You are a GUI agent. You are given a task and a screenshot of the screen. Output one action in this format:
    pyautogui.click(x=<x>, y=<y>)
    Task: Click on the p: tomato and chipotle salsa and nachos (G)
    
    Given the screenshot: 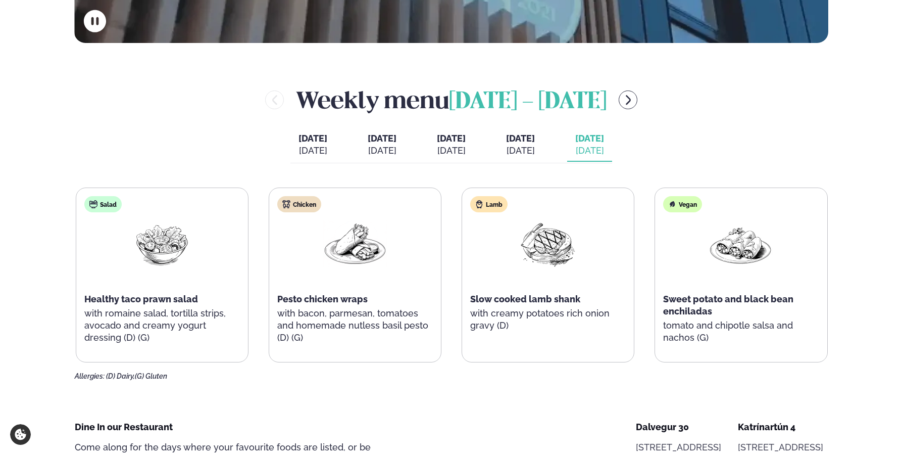 What is the action you would take?
    pyautogui.click(x=741, y=331)
    